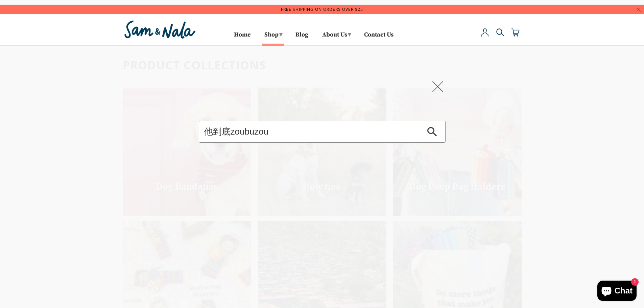 The height and width of the screenshot is (308, 644). I want to click on a: About Us▾, so click(336, 36).